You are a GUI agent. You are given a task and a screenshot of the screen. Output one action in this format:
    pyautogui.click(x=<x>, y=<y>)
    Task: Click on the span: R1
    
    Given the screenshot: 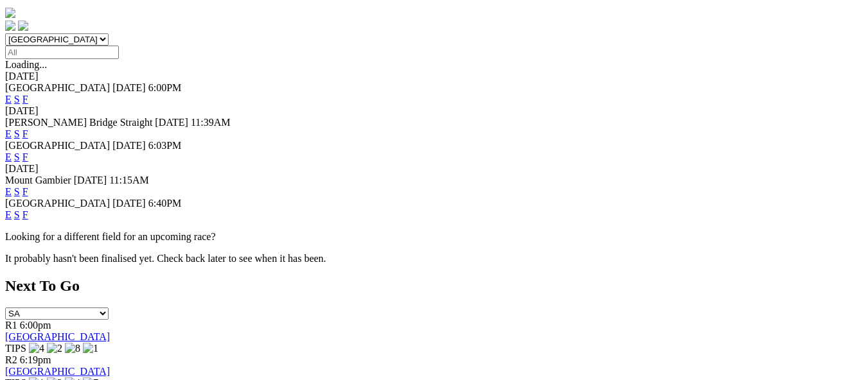 What is the action you would take?
    pyautogui.click(x=11, y=325)
    